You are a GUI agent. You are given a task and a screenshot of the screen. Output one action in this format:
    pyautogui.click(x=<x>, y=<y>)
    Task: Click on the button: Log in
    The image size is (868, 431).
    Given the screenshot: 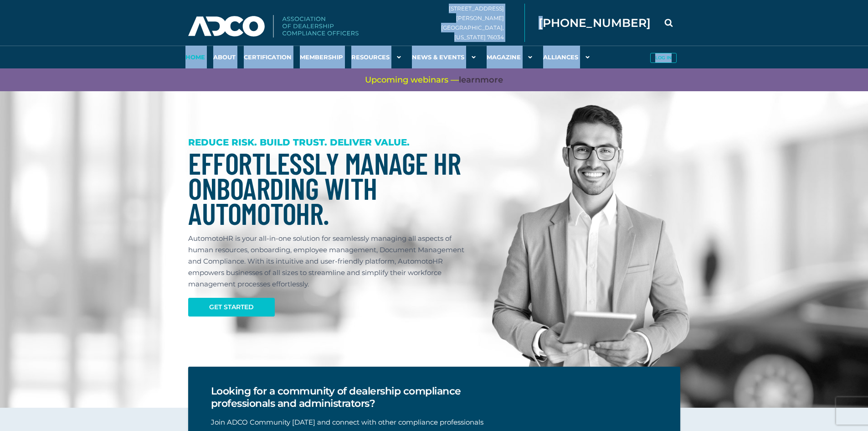 What is the action you would take?
    pyautogui.click(x=663, y=58)
    